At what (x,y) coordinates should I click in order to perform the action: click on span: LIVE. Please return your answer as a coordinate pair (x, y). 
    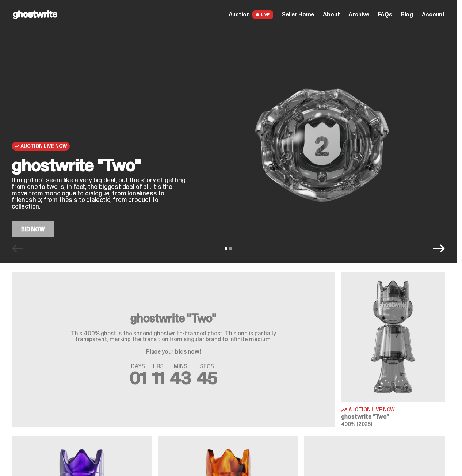
    Looking at the image, I should click on (262, 14).